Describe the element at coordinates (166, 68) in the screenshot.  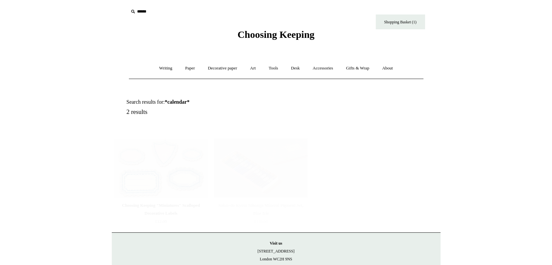
I see `a: Writing` at that location.